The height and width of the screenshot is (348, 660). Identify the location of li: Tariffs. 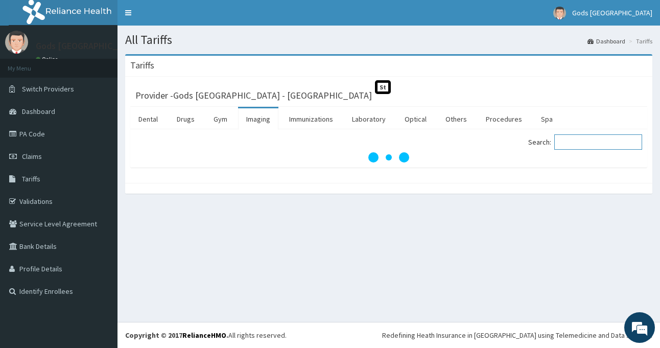
(639, 41).